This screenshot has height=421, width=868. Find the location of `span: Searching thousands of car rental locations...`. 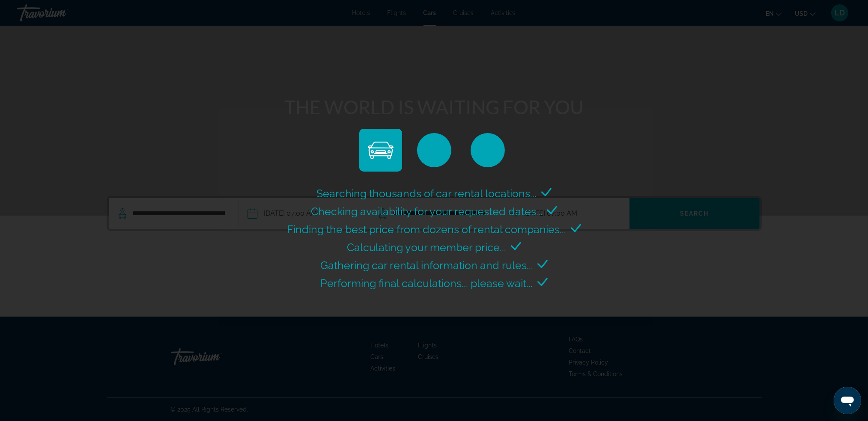

span: Searching thousands of car rental locations... is located at coordinates (427, 193).